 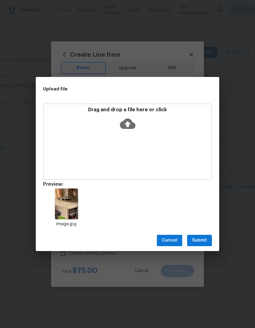 I want to click on button: Submit, so click(x=200, y=240).